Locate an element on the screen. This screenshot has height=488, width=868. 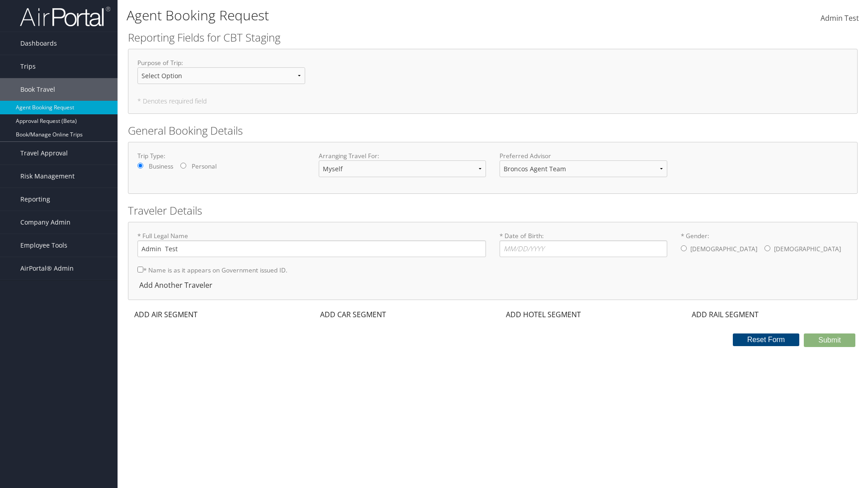
input: * Date of Birth: is located at coordinates (583, 249).